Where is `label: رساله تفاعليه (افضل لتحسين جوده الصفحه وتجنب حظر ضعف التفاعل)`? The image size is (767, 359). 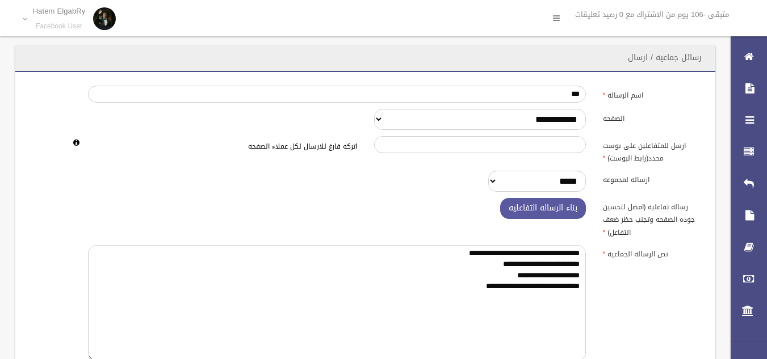 label: رساله تفاعليه (افضل لتحسين جوده الصفحه وتجنب حظر ضعف التفاعل) is located at coordinates (652, 219).